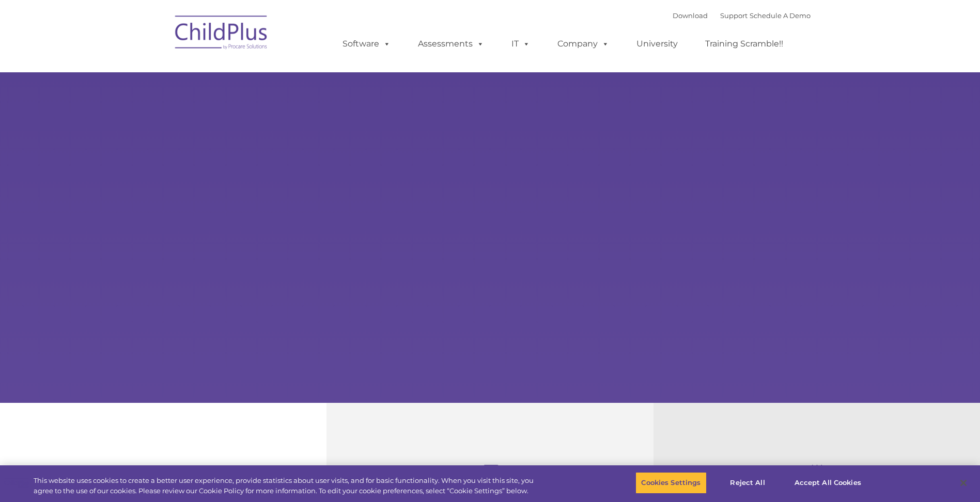  Describe the element at coordinates (964, 483) in the screenshot. I see `button: Close` at that location.